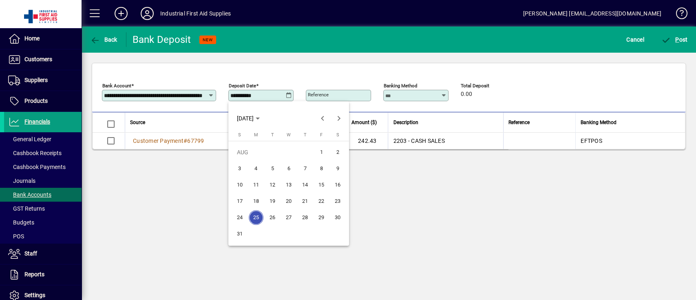  Describe the element at coordinates (321, 135) in the screenshot. I see `span: F` at that location.